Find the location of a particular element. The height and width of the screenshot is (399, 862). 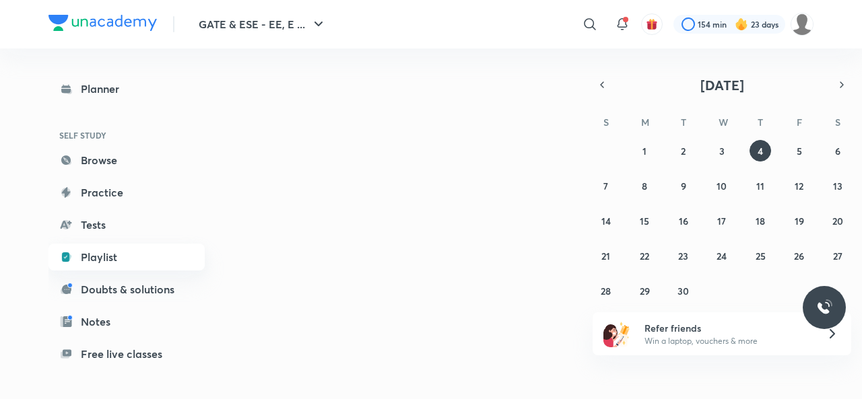

button: September 11, 2025 is located at coordinates (760, 186).